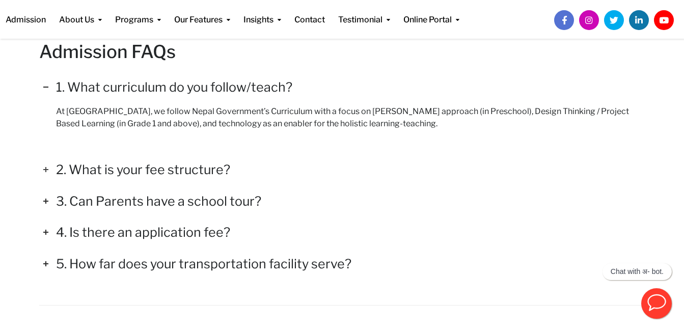 The height and width of the screenshot is (331, 684). What do you see at coordinates (143, 232) in the screenshot?
I see `h4: 4. Is there an application fee?` at bounding box center [143, 232].